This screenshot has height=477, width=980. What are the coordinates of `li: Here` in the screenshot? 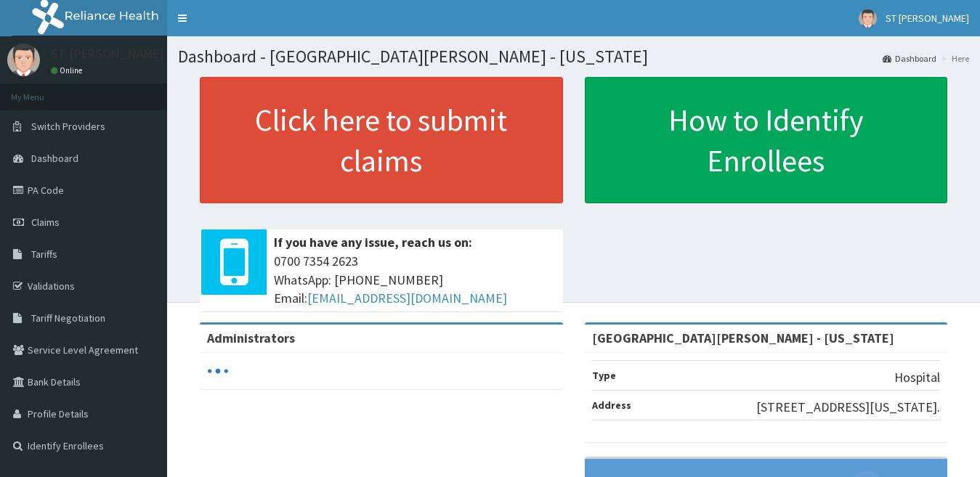 It's located at (953, 58).